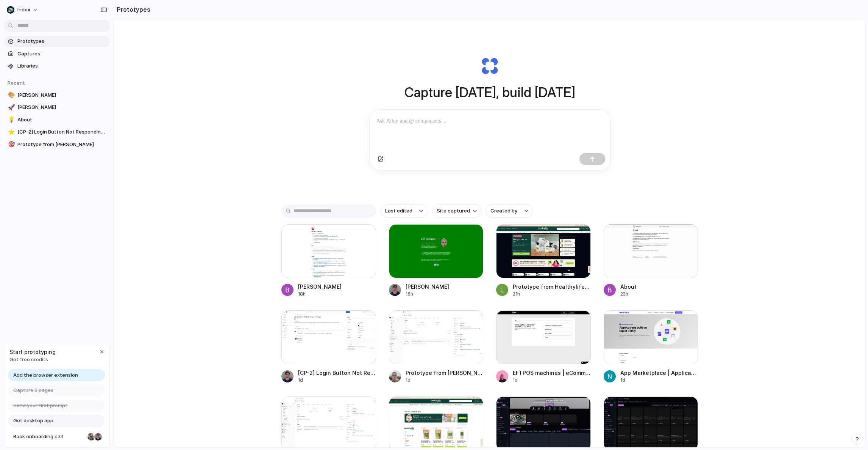  I want to click on span: Book onboarding call, so click(49, 436).